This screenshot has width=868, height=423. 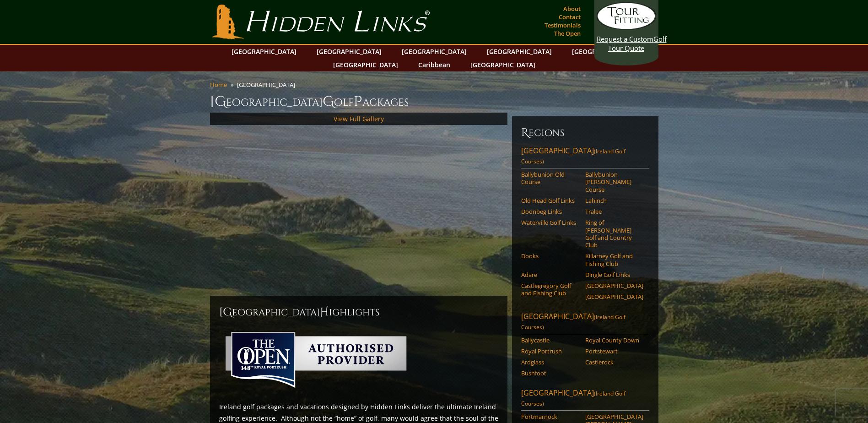 I want to click on a: Bushfoot, so click(x=550, y=373).